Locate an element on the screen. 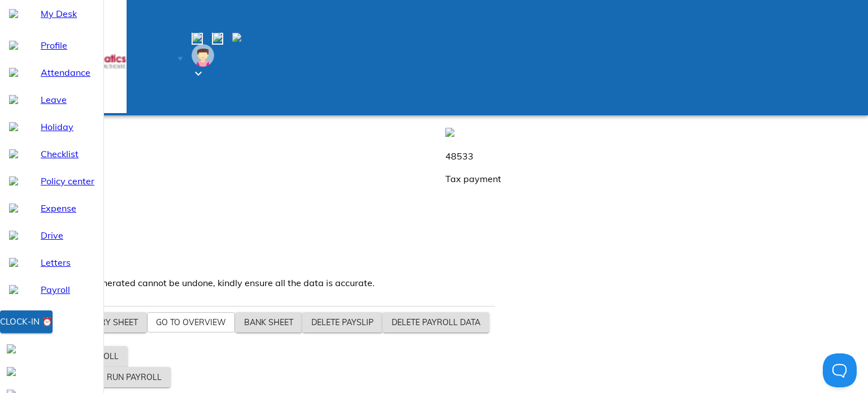  img: employees-outline-16px.2653fe12.svg is located at coordinates (450, 132).